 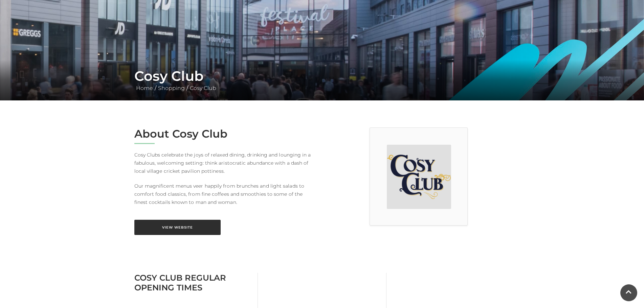 I want to click on h3: Cosy Club Regular Opening Times, so click(x=193, y=283).